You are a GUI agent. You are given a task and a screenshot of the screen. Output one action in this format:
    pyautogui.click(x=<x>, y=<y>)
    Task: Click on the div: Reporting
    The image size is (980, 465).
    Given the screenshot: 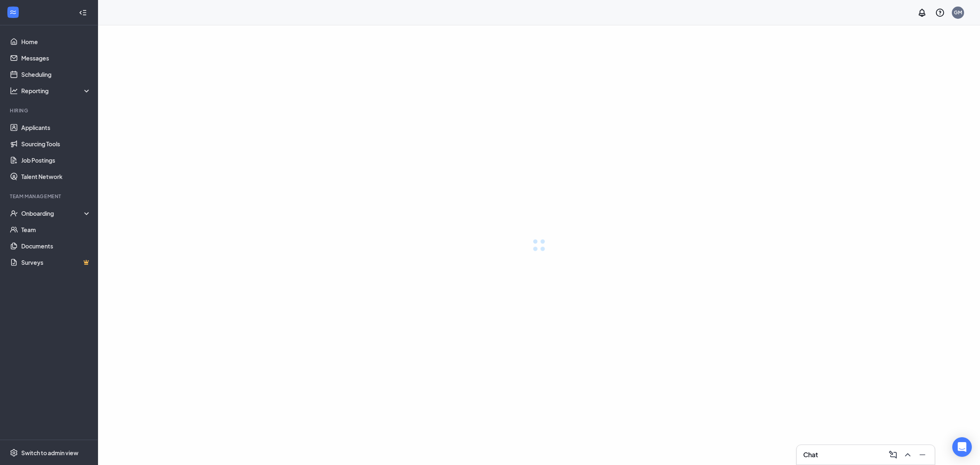 What is the action you would take?
    pyautogui.click(x=57, y=91)
    